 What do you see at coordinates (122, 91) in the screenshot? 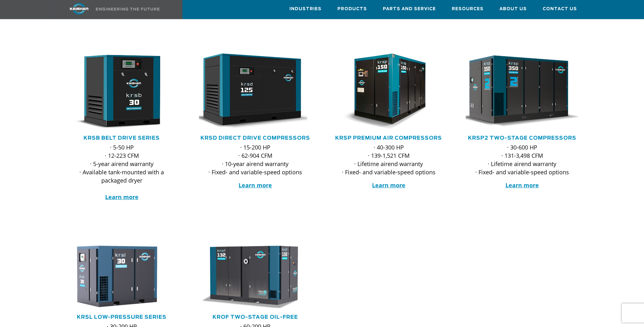
I see `div: krsb30` at bounding box center [122, 91].